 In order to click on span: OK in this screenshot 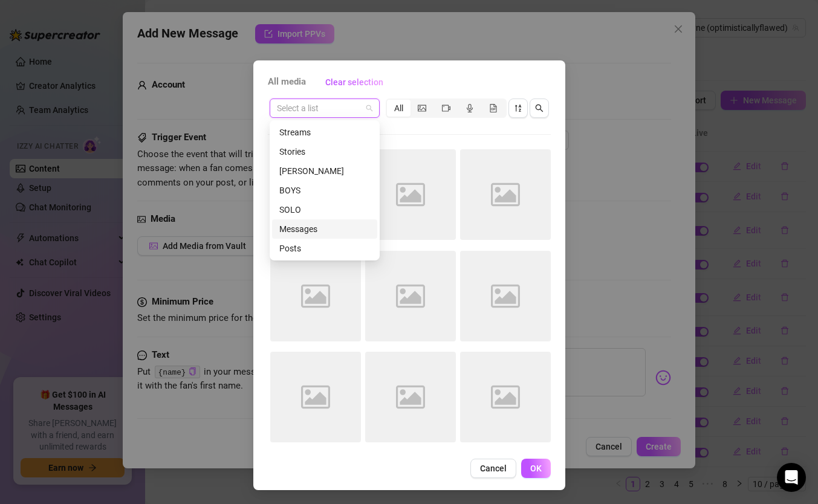, I will do `click(536, 469)`.